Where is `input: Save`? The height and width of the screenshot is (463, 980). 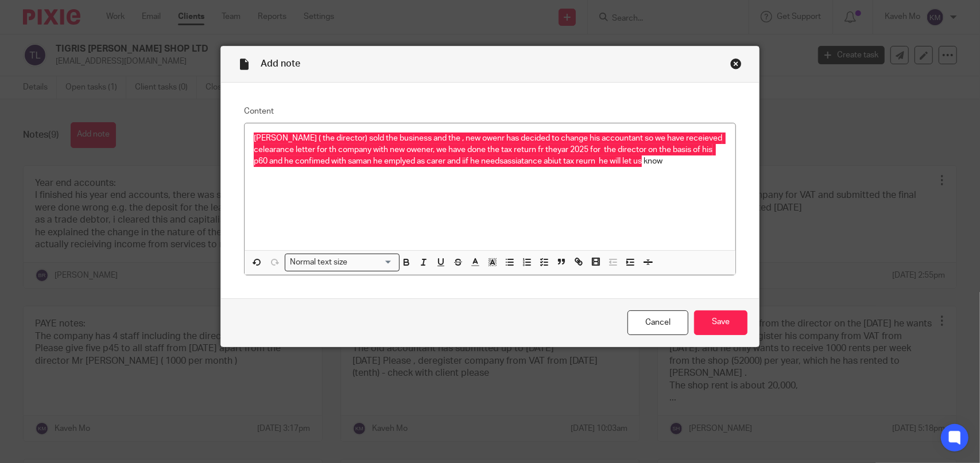
input: Save is located at coordinates (720, 323).